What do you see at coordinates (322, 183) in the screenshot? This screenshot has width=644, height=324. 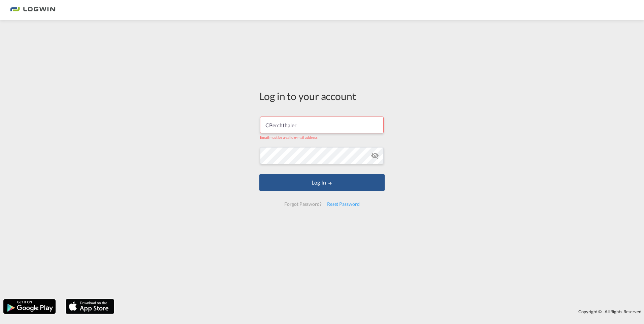 I see `button: LOGIN` at bounding box center [322, 183].